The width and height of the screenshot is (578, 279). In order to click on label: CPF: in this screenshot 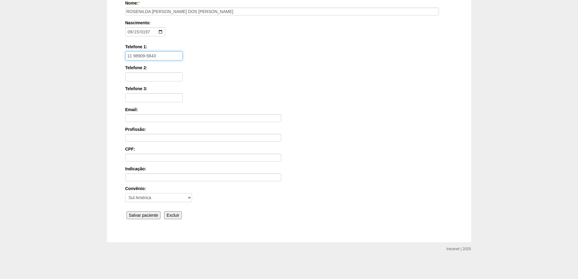, I will do `click(289, 149)`.